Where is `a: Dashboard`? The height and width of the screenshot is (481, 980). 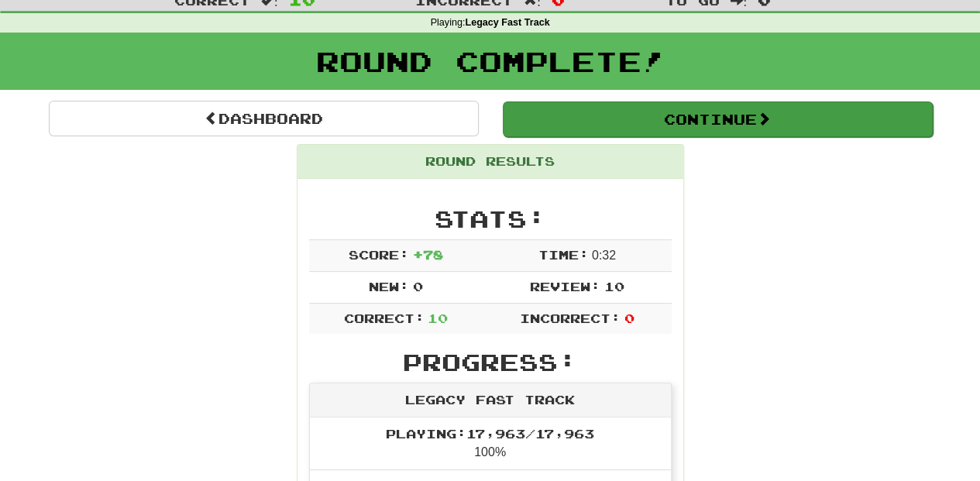
a: Dashboard is located at coordinates (264, 119).